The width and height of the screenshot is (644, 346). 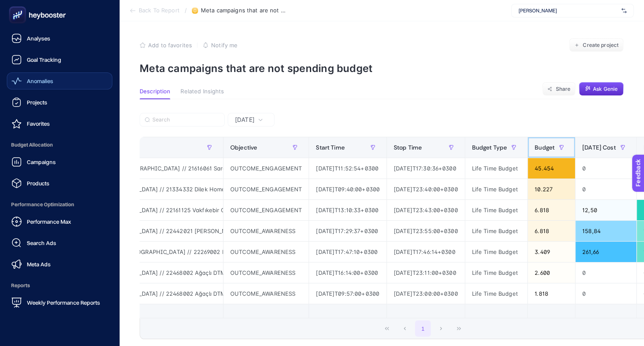 I want to click on a: Meta Ads, so click(x=60, y=264).